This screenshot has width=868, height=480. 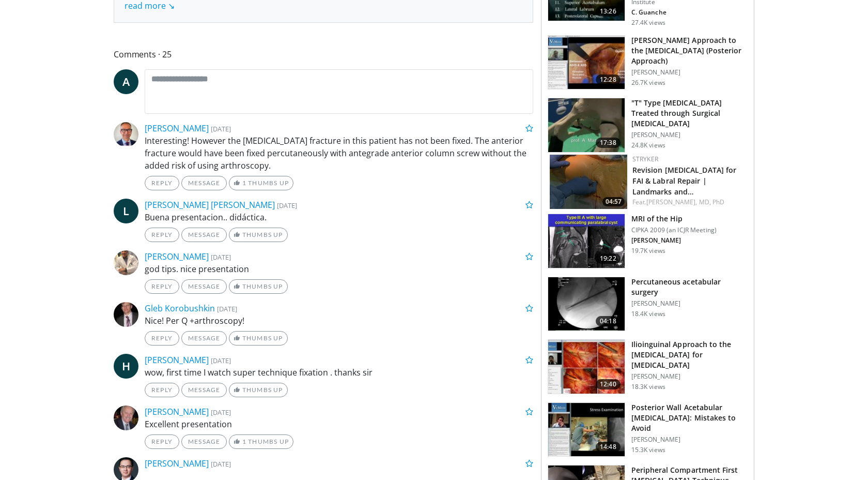 What do you see at coordinates (689, 202) in the screenshot?
I see `div: Feat.` at bounding box center [689, 202].